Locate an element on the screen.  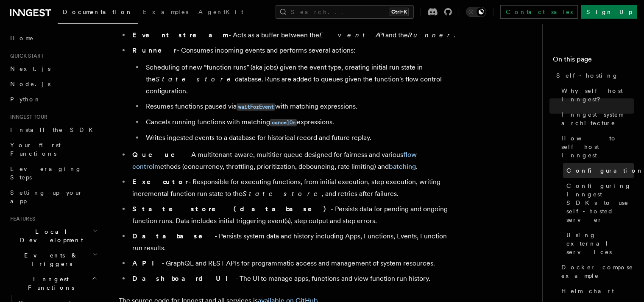
span: Next.js is located at coordinates (30, 69).